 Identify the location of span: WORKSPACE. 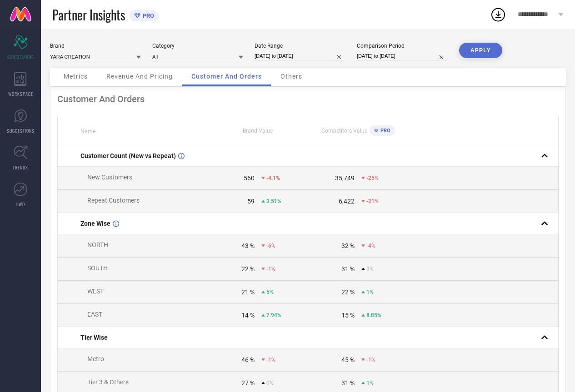
(20, 94).